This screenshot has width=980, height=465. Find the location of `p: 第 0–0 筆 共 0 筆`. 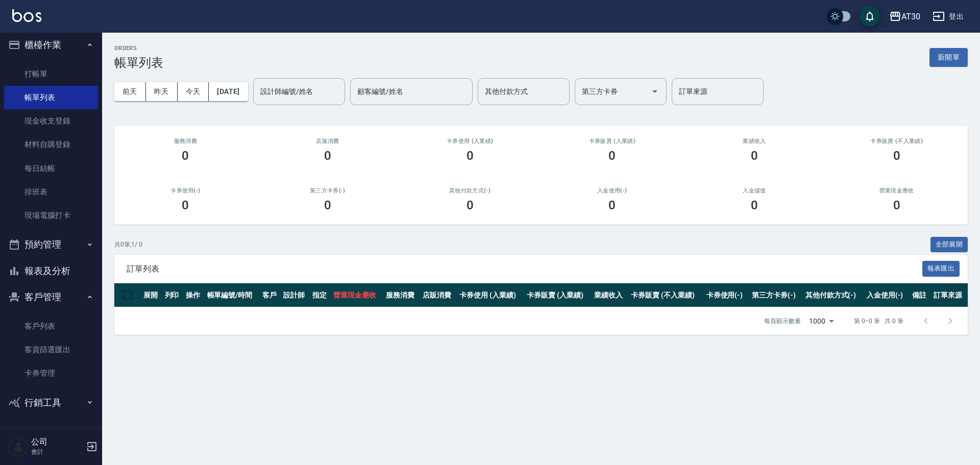

p: 第 0–0 筆 共 0 筆 is located at coordinates (878, 321).